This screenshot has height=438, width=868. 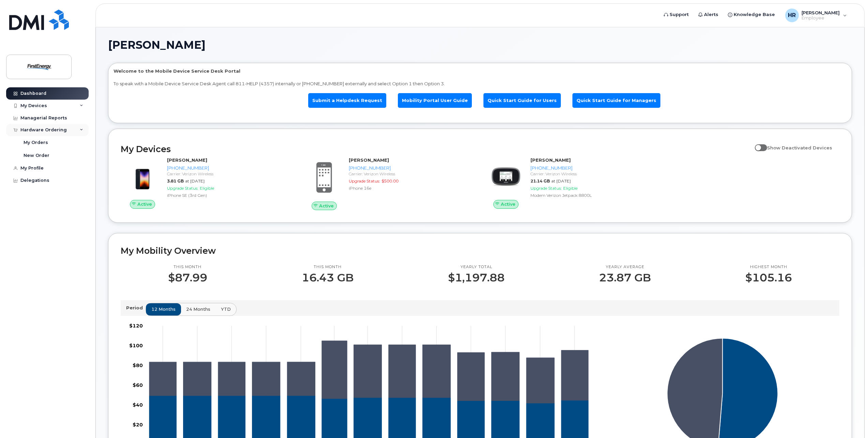 I want to click on tspan: $20, so click(x=137, y=424).